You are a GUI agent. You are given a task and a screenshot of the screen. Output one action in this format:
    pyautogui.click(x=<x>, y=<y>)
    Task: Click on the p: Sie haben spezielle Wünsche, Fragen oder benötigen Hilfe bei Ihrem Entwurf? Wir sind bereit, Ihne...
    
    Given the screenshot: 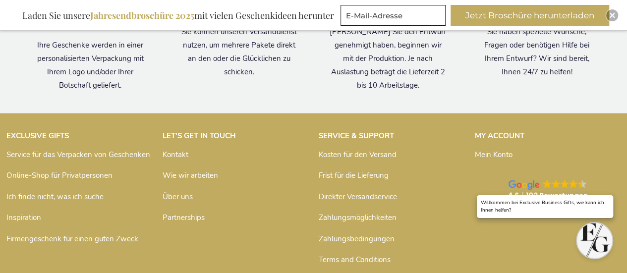 What is the action you would take?
    pyautogui.click(x=536, y=52)
    